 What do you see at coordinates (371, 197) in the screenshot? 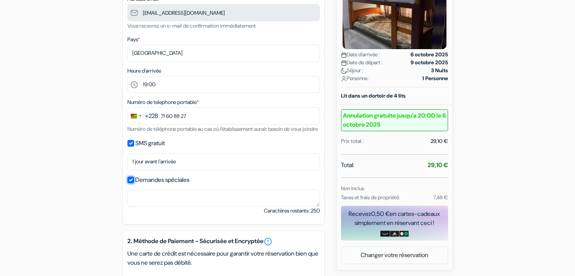
I see `small: Taxes et frais de propriété:` at bounding box center [371, 197].